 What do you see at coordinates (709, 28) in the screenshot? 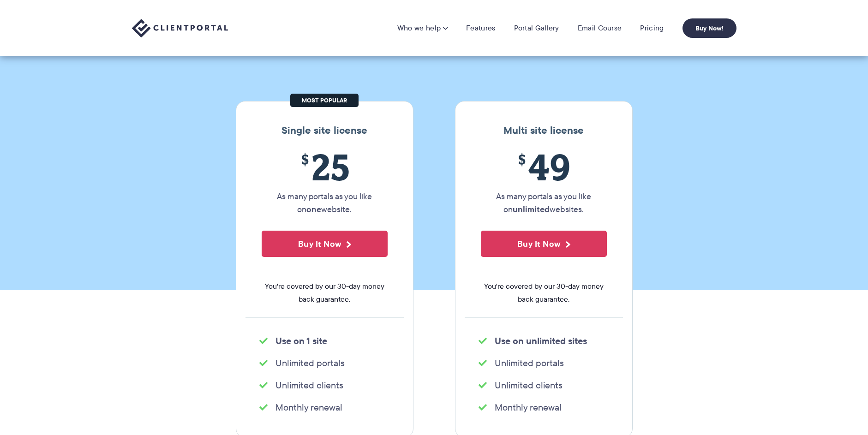
I see `a: Buy Now!` at bounding box center [709, 28].